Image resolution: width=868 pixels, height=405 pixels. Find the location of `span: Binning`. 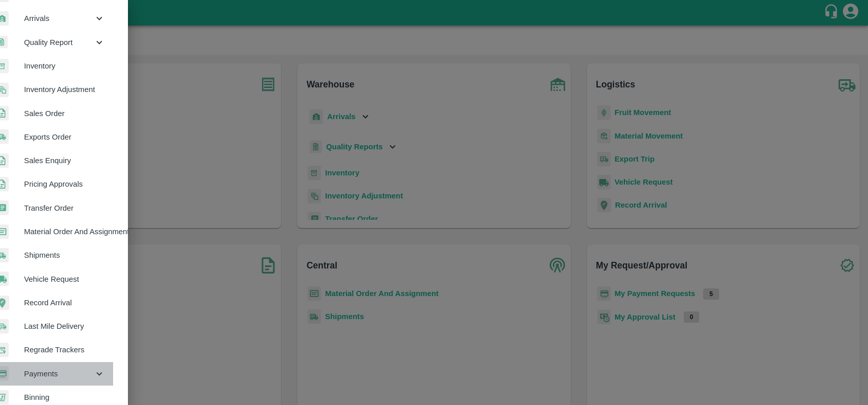

span: Binning is located at coordinates (65, 397).